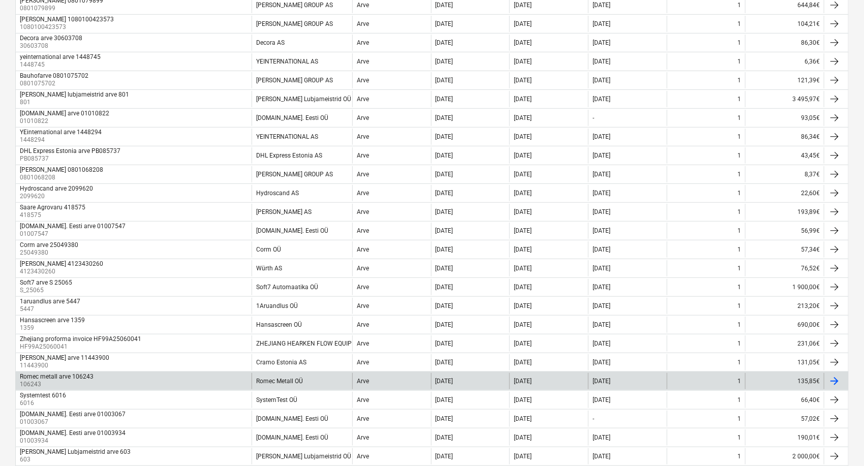  I want to click on div: Corm arve 25049380, so click(49, 245).